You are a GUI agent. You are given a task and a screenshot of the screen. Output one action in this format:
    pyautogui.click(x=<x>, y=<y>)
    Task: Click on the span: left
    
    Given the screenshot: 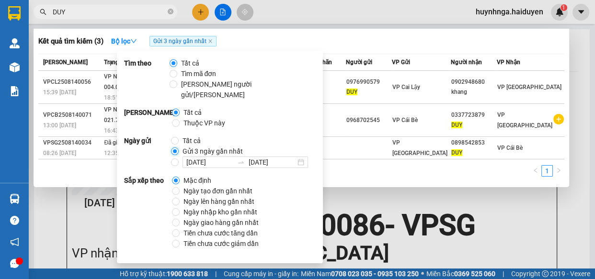 What is the action you would take?
    pyautogui.click(x=535, y=170)
    